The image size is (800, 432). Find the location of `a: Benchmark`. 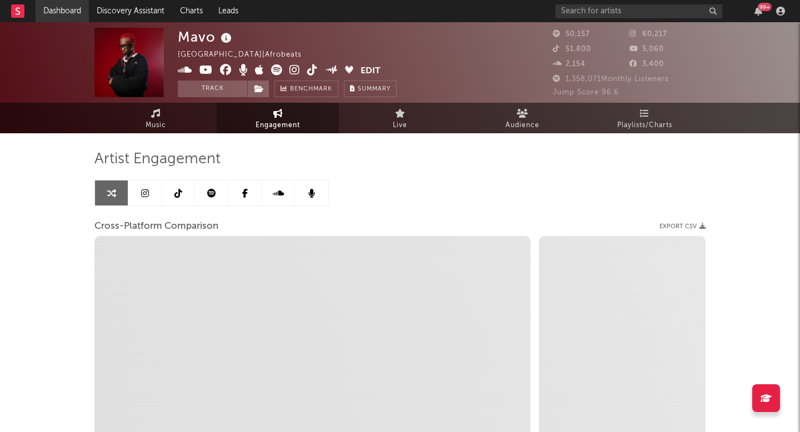

a: Benchmark is located at coordinates (306, 89).